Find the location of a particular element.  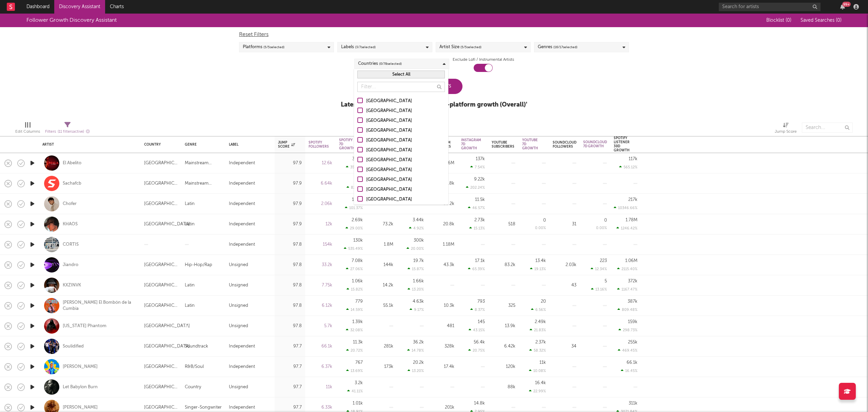

div: 14.78 % is located at coordinates (415, 350).